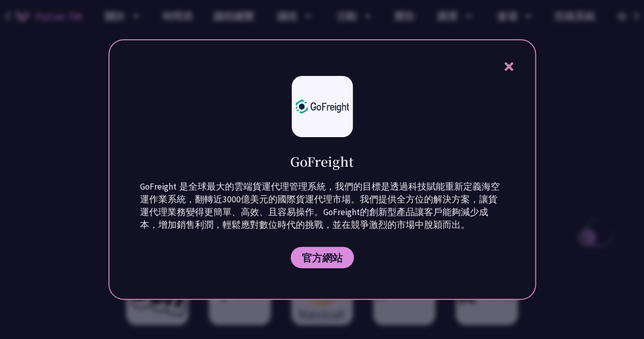 The height and width of the screenshot is (339, 644). What do you see at coordinates (322, 258) in the screenshot?
I see `span: 官方網站` at bounding box center [322, 258].